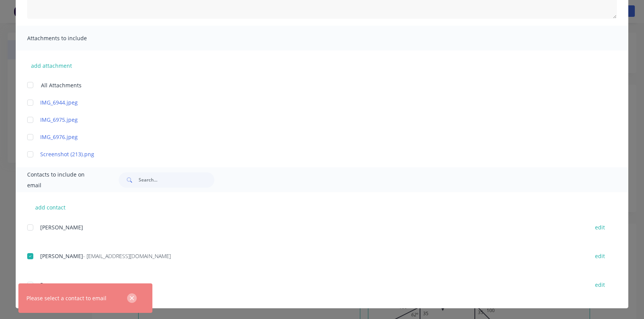 This screenshot has height=319, width=644. What do you see at coordinates (51, 66) in the screenshot?
I see `button: add attachment` at bounding box center [51, 66].